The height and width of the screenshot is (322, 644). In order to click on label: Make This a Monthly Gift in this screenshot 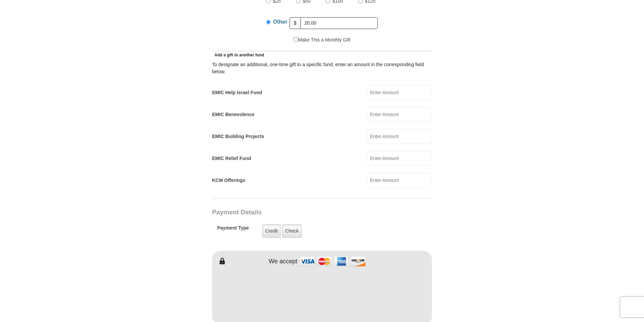, I will do `click(322, 40)`.